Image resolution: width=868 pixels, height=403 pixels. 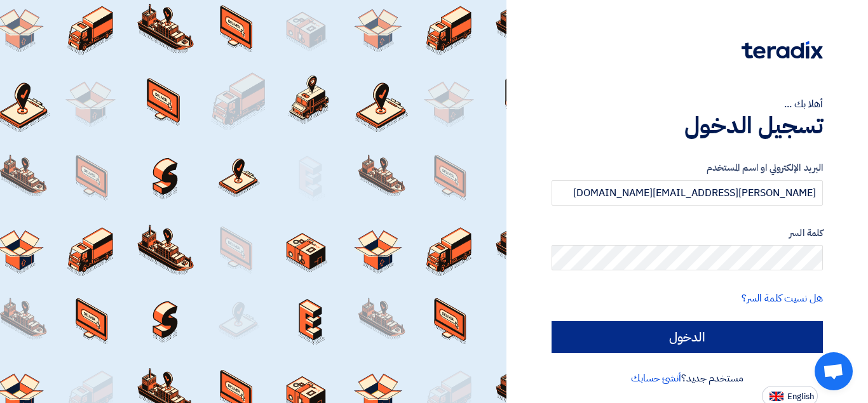 I want to click on img: Teradix logo, so click(x=782, y=50).